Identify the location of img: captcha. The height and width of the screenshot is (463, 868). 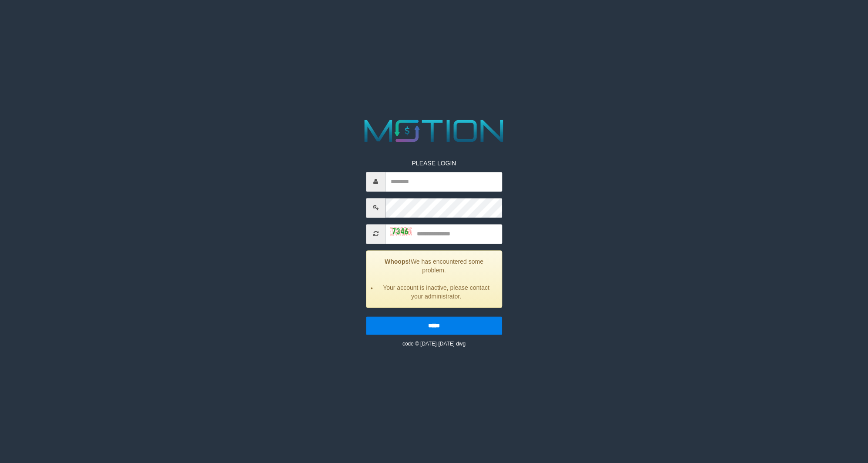
(400, 231).